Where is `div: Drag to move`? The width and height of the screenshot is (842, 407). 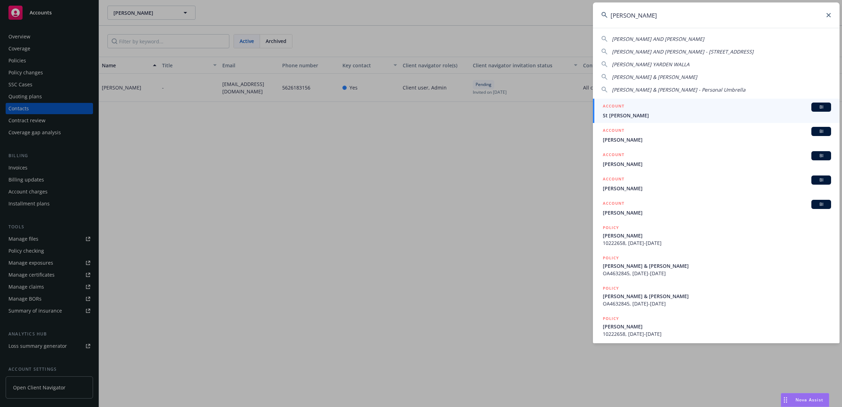 div: Drag to move is located at coordinates (786, 400).